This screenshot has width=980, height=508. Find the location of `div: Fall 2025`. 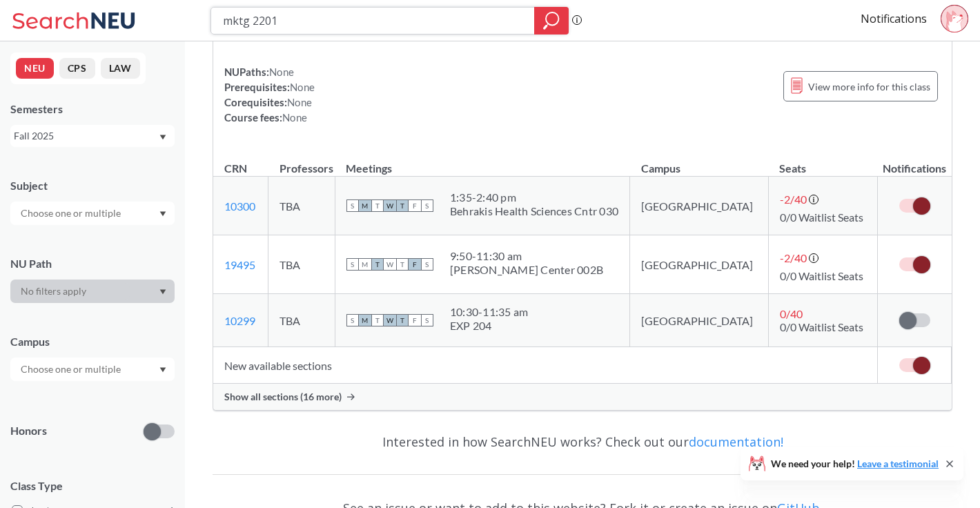

div: Fall 2025 is located at coordinates (86, 136).